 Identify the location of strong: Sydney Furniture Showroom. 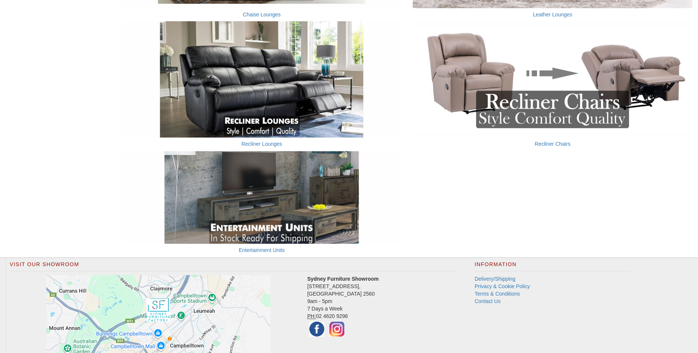
(343, 279).